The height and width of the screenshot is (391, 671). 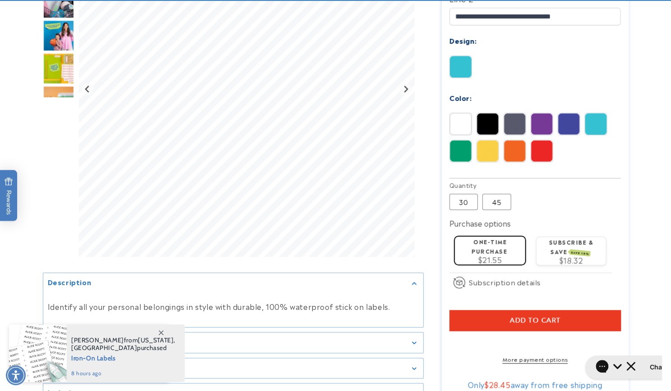 What do you see at coordinates (535, 320) in the screenshot?
I see `span: Add to cart` at bounding box center [535, 320].